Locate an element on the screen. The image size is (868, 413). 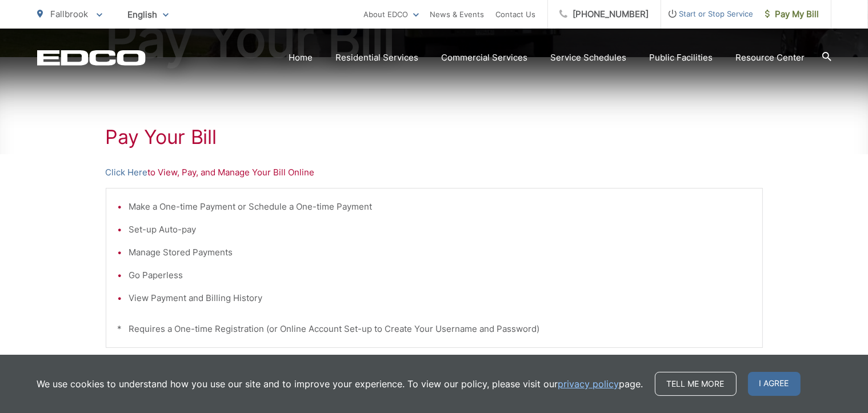
span: English is located at coordinates (148, 14).